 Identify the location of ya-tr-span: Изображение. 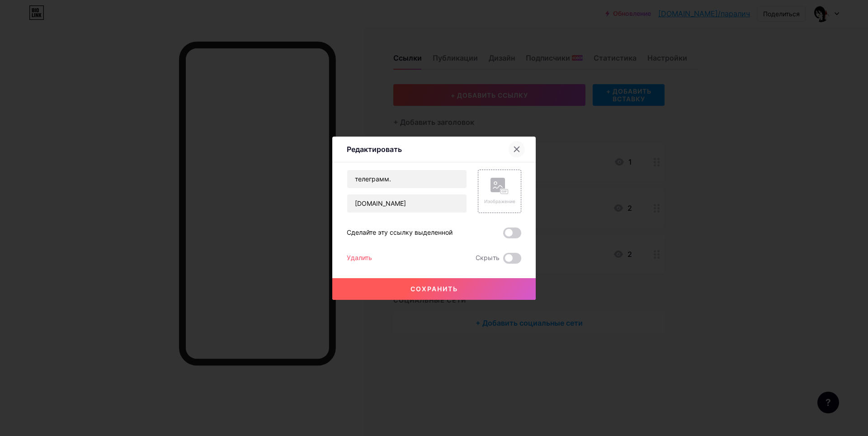
(500, 201).